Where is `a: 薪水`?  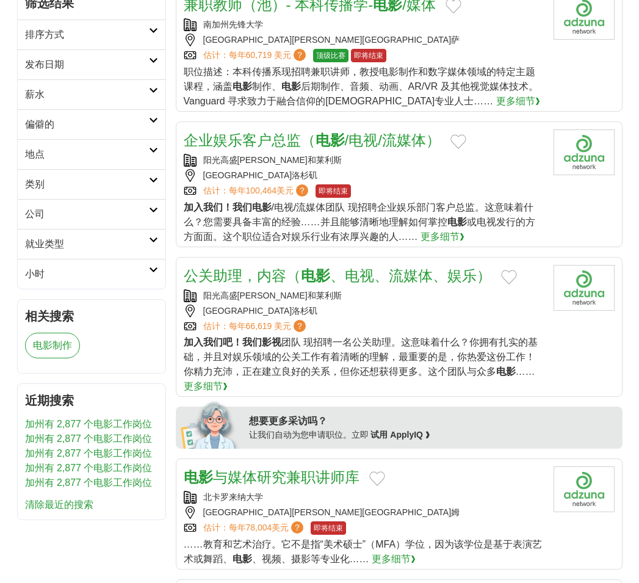 a: 薪水 is located at coordinates (92, 94).